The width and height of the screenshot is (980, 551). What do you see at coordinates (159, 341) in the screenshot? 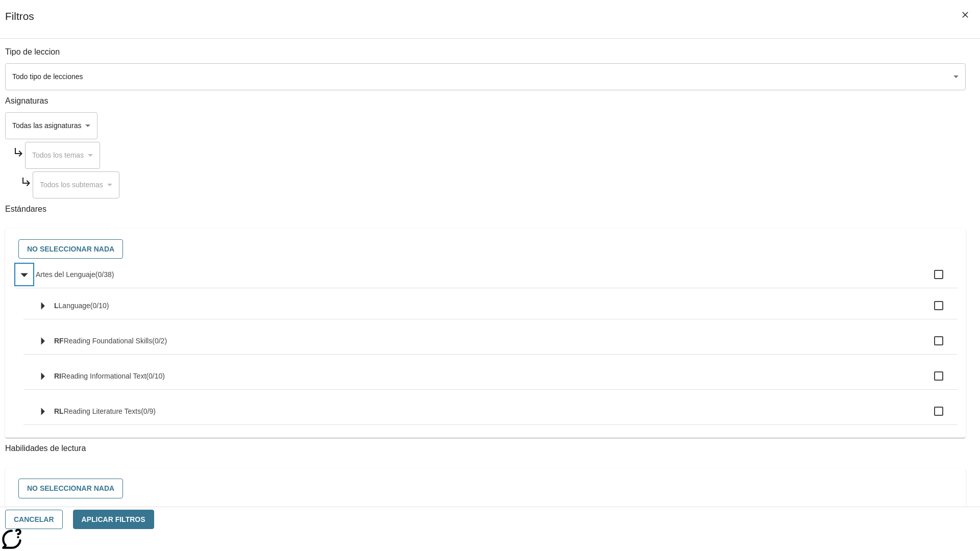
I see `span: 0 estándares seleccionados/2 estándares en grupo` at bounding box center [159, 341].